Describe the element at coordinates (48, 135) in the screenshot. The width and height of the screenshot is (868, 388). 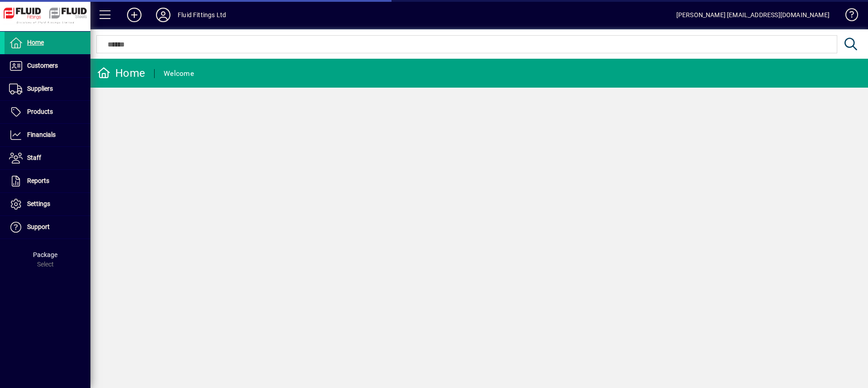
I see `a: Financials` at that location.